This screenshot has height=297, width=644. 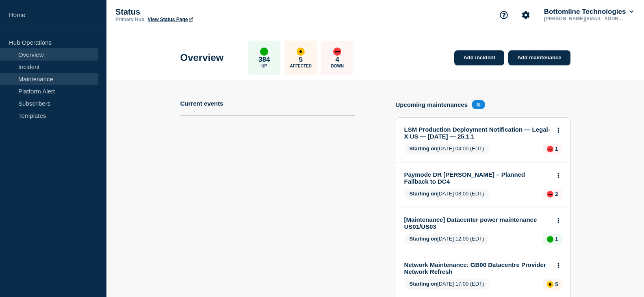 I want to click on button: Bottomline Technologies, so click(x=589, y=12).